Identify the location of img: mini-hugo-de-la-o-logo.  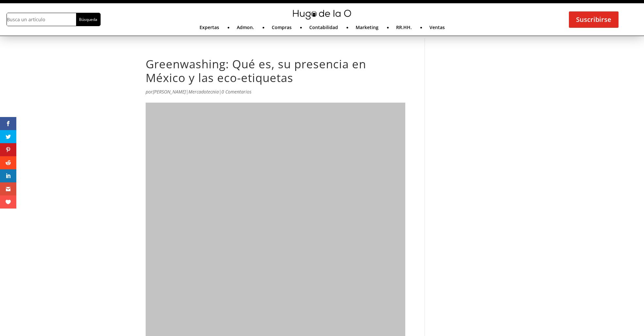
(322, 15).